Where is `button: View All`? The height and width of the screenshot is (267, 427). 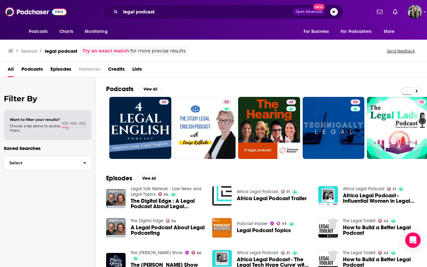
button: View All is located at coordinates (149, 178).